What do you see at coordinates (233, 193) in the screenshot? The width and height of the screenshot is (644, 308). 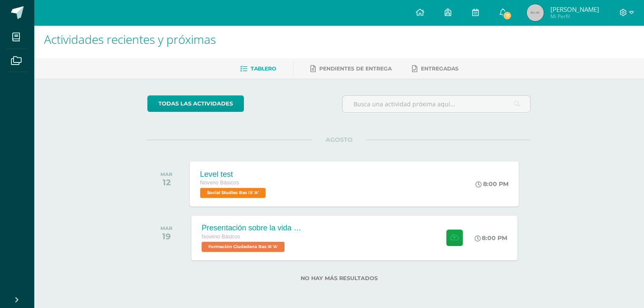 I see `span: Social Studies Bas III 'A'` at bounding box center [233, 193].